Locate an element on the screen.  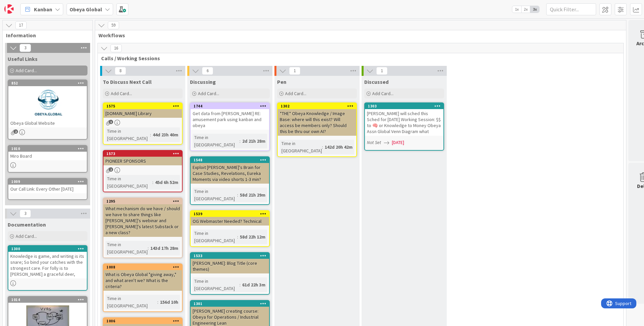
img: Visit kanbanzone.com is located at coordinates (9, 9).